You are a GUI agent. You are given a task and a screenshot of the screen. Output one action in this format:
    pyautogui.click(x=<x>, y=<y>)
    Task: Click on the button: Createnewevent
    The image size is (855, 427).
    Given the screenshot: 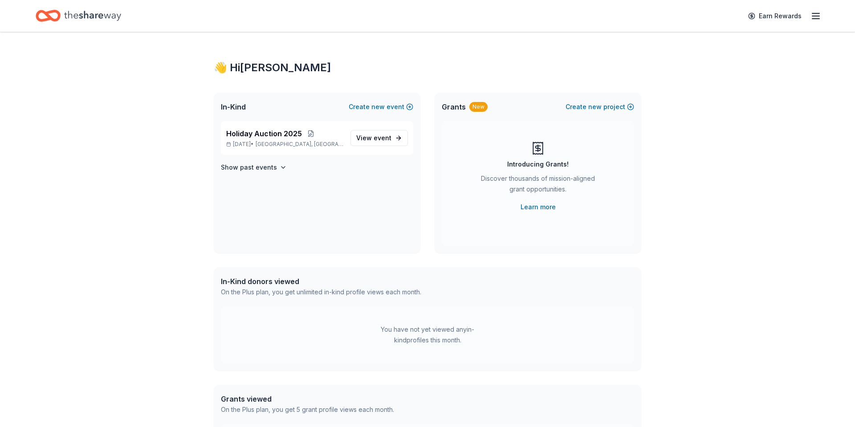 What is the action you would take?
    pyautogui.click(x=381, y=107)
    